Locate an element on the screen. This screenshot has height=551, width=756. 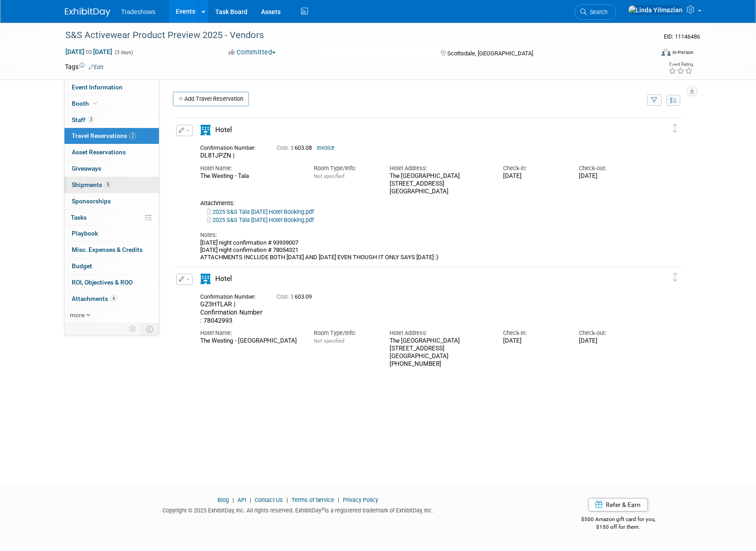
a: Misc. Expenses & Credits is located at coordinates (112, 250).